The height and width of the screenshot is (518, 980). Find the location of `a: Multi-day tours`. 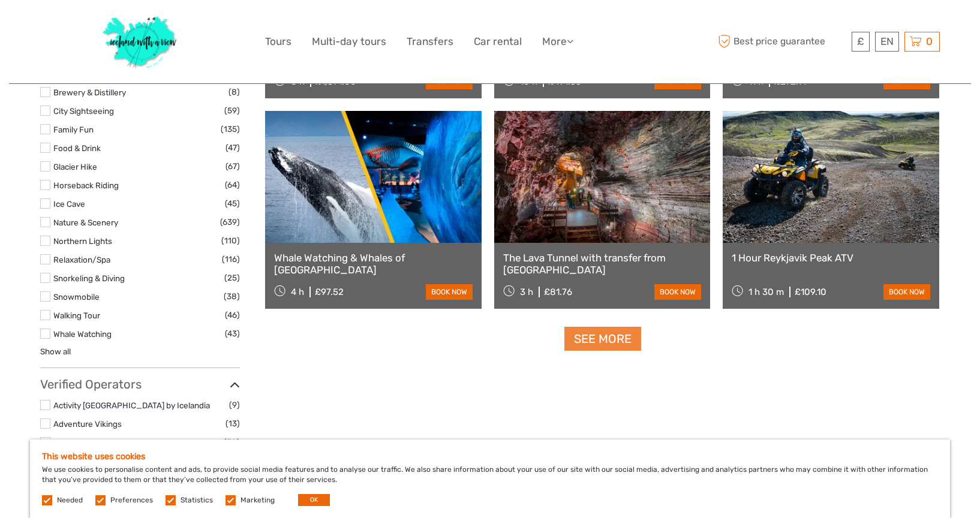

a: Multi-day tours is located at coordinates (349, 42).